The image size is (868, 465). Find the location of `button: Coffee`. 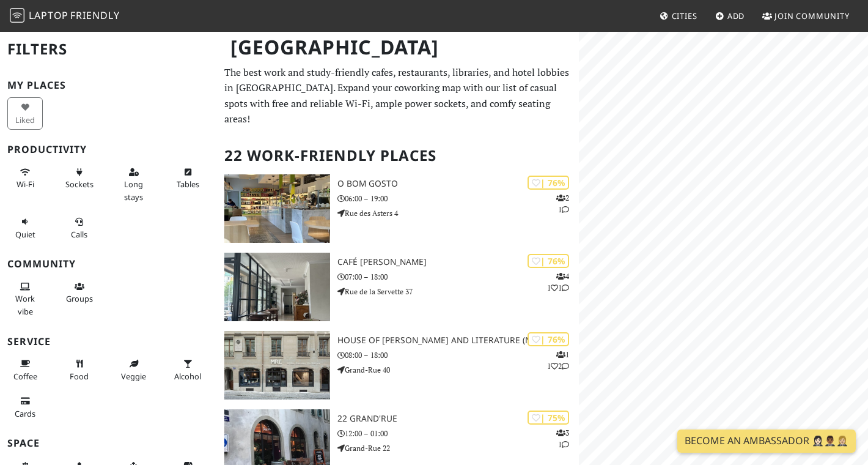

button: Coffee is located at coordinates (25, 369).